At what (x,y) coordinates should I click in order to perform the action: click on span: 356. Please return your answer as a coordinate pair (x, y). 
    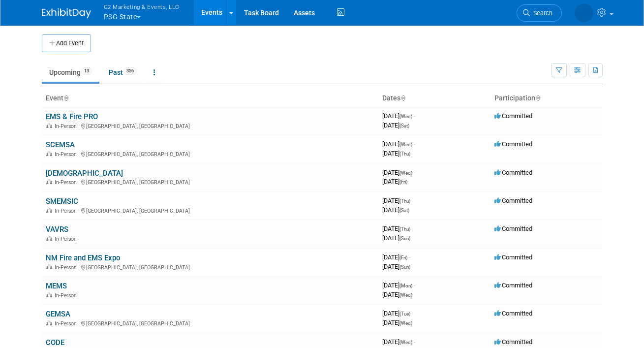
    Looking at the image, I should click on (130, 71).